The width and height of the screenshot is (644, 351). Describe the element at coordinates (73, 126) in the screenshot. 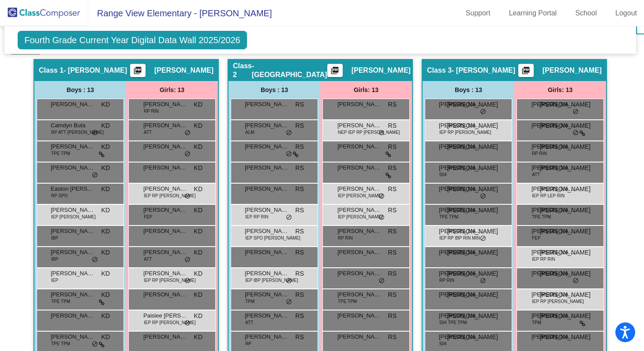

I see `span: Camdyn Buta` at that location.